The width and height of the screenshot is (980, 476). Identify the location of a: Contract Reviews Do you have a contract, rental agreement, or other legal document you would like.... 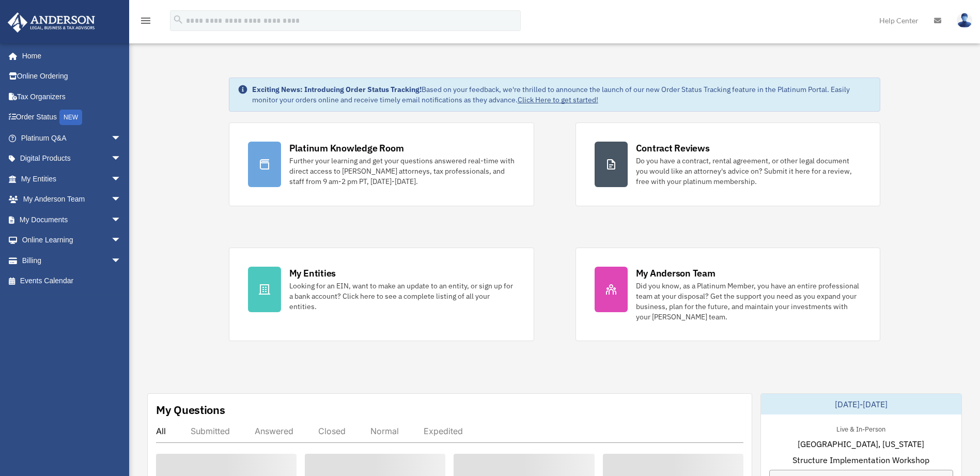
(727, 165).